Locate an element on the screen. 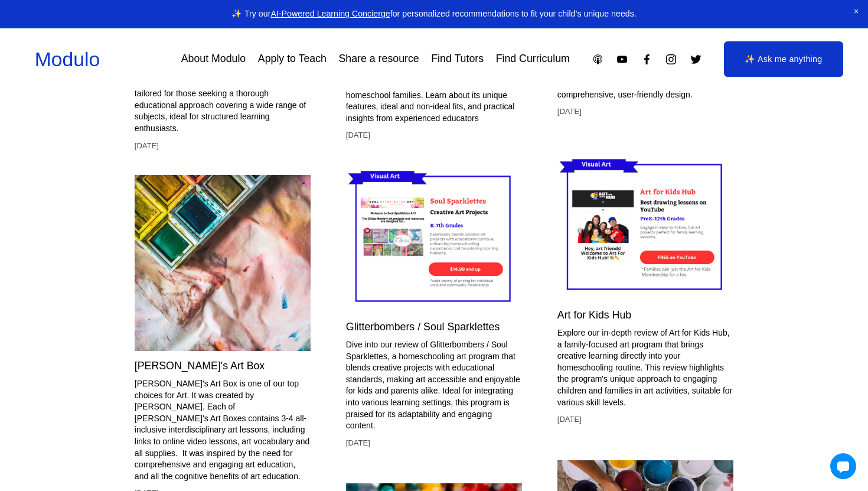 This screenshot has height=491, width=868. p: Dive into our review of Glitterbombers / Soul Sparklettes, a homeschooling art program that blend... is located at coordinates (434, 385).